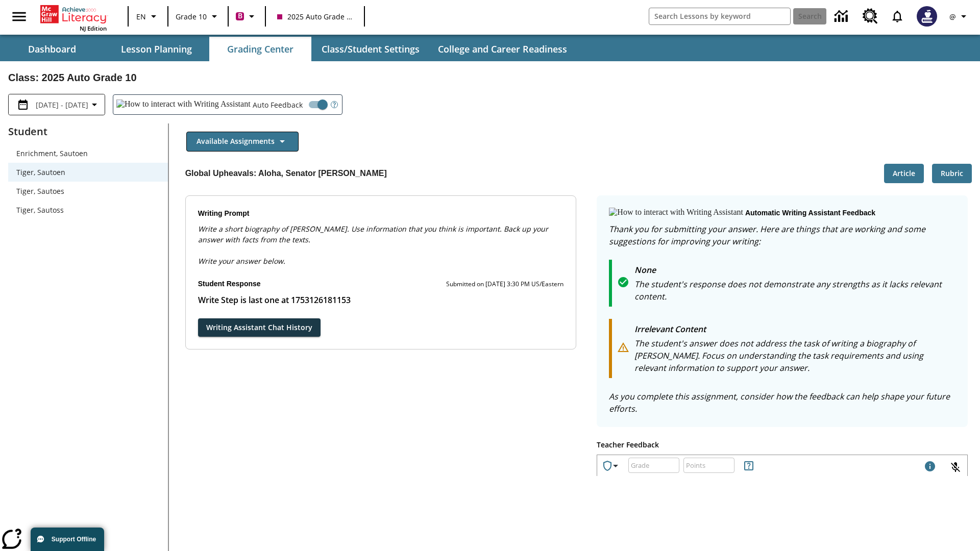 Image resolution: width=980 pixels, height=551 pixels. Describe the element at coordinates (19, 17) in the screenshot. I see `button: Open side menu` at that location.